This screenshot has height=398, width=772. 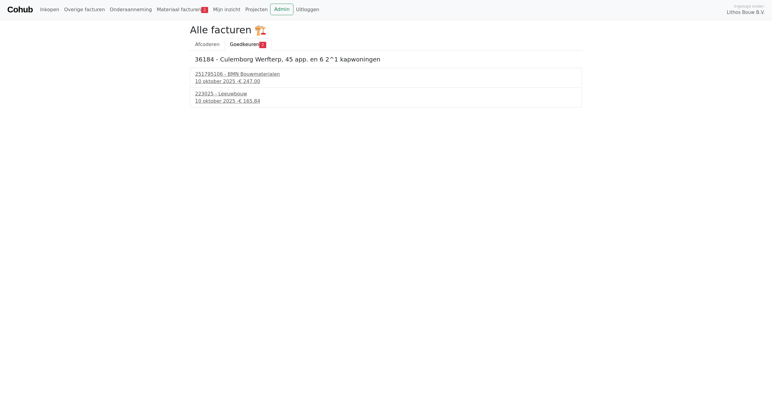 What do you see at coordinates (131, 10) in the screenshot?
I see `a: Onderaanneming` at bounding box center [131, 10].